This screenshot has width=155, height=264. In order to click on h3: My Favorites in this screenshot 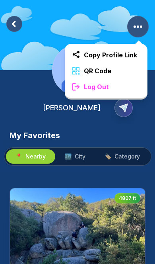, I will do `click(35, 135)`.